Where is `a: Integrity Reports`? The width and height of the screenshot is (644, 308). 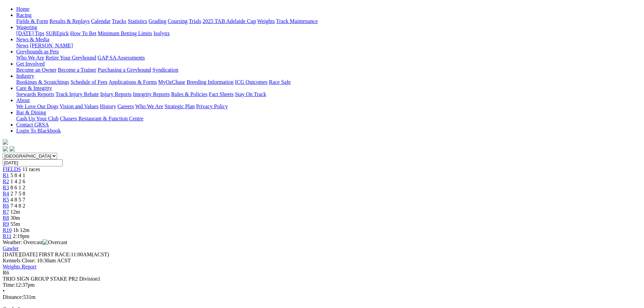
a: Integrity Reports is located at coordinates (151, 94).